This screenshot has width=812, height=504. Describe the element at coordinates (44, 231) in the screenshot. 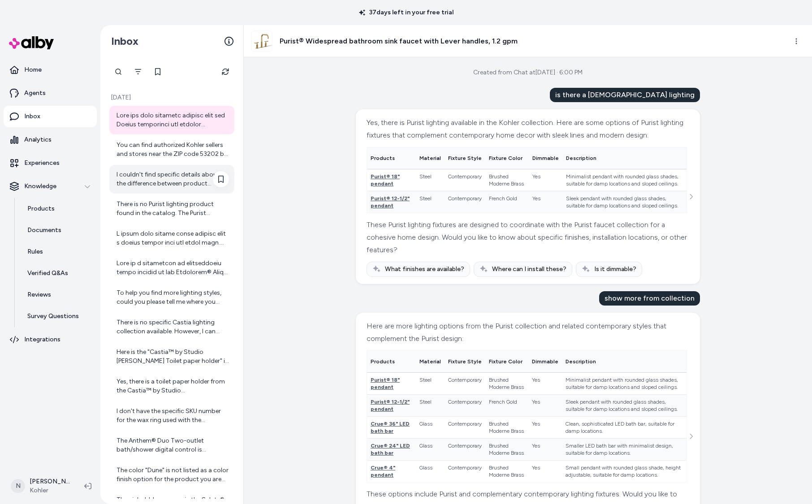

I see `p: Documents` at that location.